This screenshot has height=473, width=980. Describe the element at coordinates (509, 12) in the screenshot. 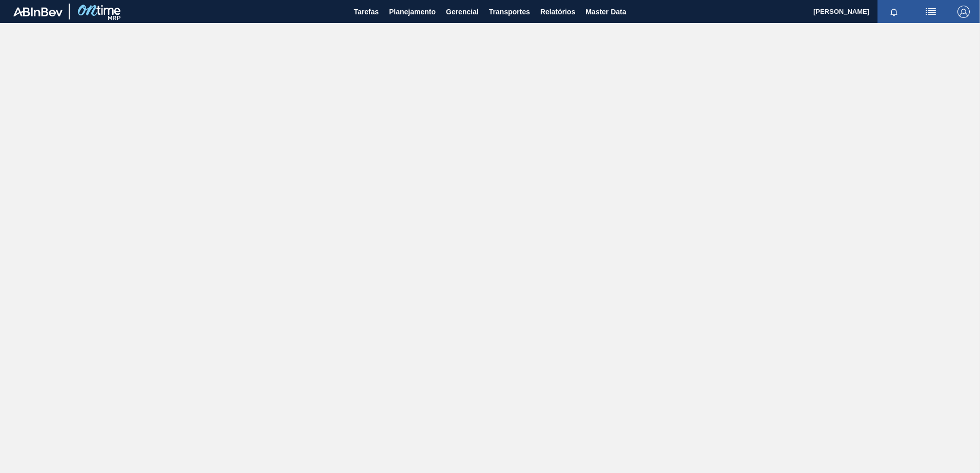

I see `span: Transportes` at that location.